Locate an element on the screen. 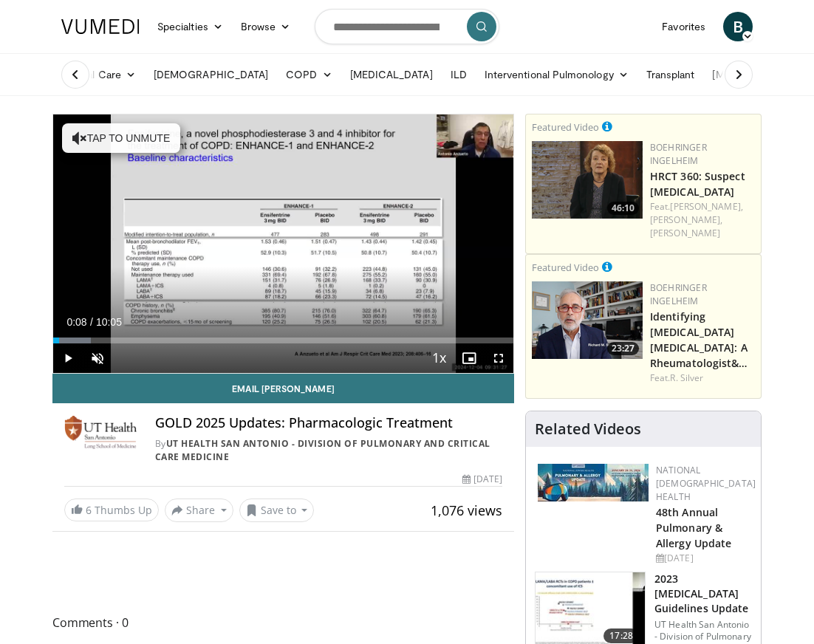 Image resolution: width=814 pixels, height=644 pixels. span: Comments 0 is located at coordinates (283, 622).